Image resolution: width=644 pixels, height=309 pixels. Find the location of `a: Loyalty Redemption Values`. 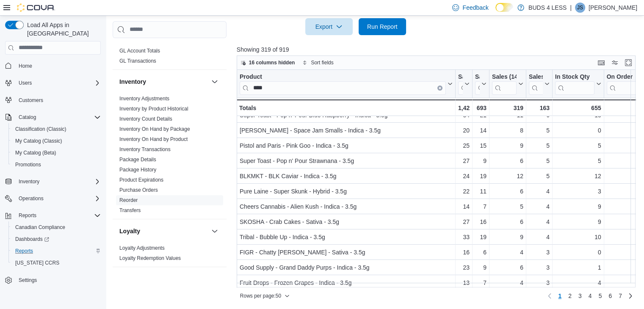

a: Loyalty Redemption Values is located at coordinates (150, 258).